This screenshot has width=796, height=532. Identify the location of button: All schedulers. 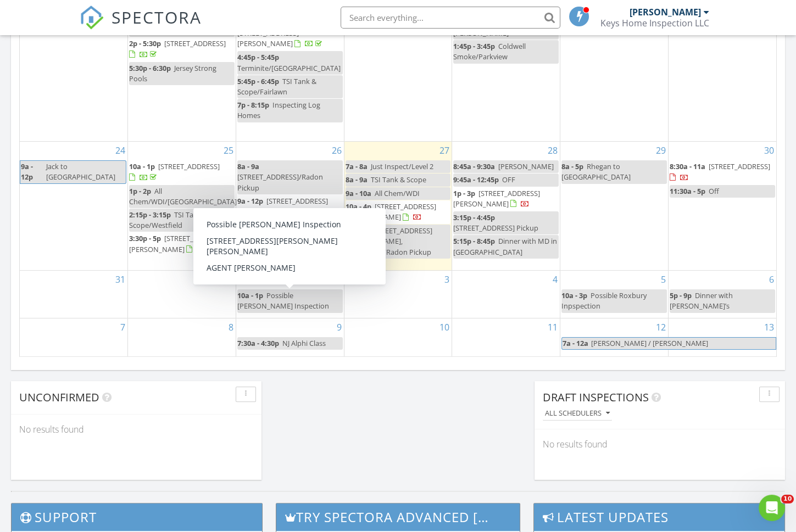
(578, 413).